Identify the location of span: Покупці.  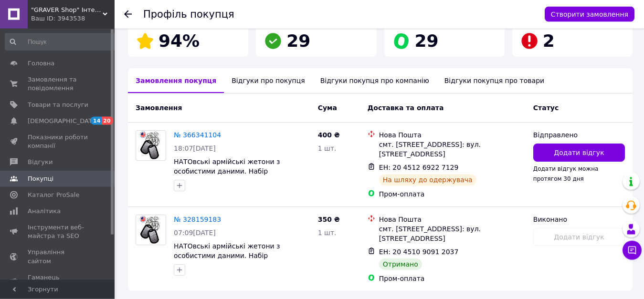
(40, 179).